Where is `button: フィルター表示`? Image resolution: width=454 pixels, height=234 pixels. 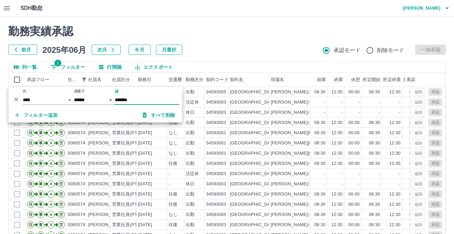
button: フィルター表示 is located at coordinates (84, 80).